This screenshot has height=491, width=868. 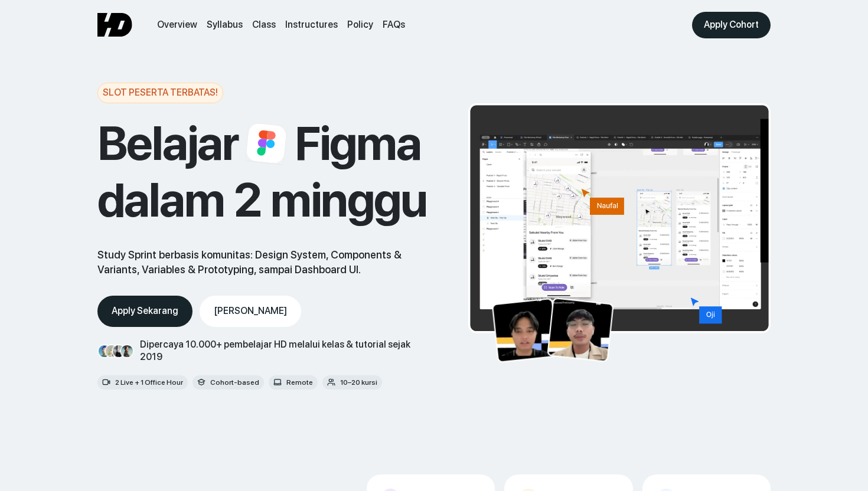 I want to click on a: Apply Sekarang, so click(x=145, y=311).